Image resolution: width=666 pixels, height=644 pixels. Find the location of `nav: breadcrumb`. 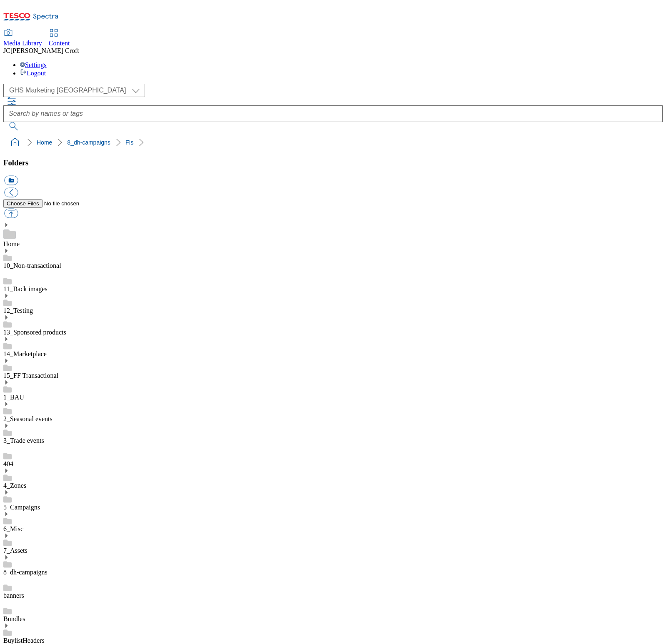

nav: breadcrumb is located at coordinates (333, 143).